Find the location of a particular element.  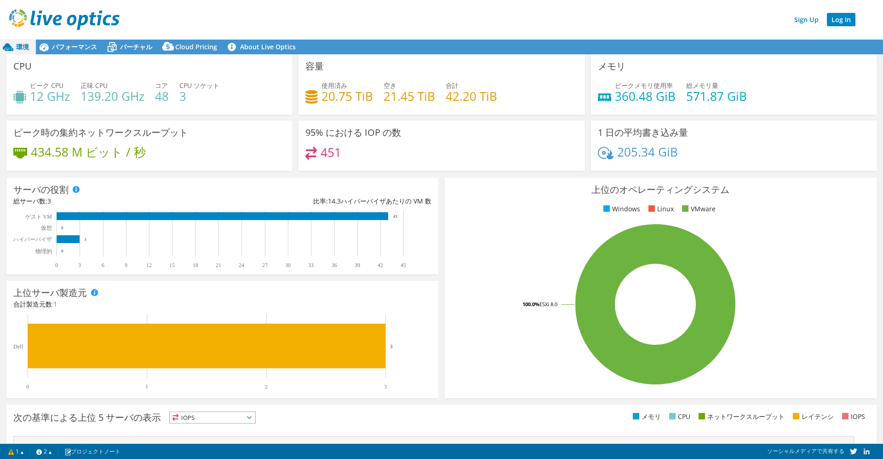

span: ソーシャルメディアで共有する is located at coordinates (806, 450).